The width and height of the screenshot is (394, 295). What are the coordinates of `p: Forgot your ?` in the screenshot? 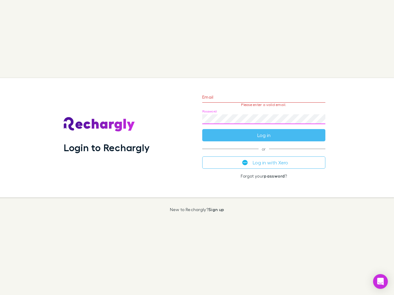 It's located at (263, 176).